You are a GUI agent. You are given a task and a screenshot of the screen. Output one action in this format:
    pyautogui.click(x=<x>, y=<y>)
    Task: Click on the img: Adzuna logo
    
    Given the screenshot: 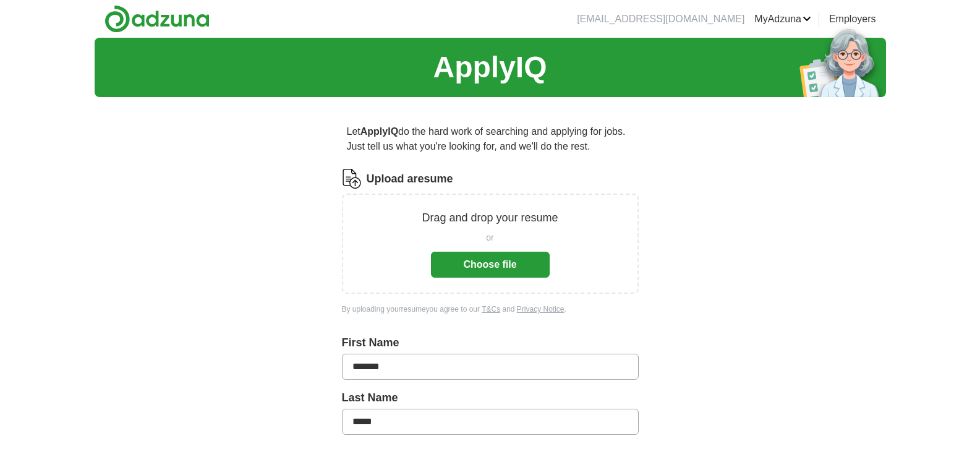 What is the action you would take?
    pyautogui.click(x=157, y=18)
    